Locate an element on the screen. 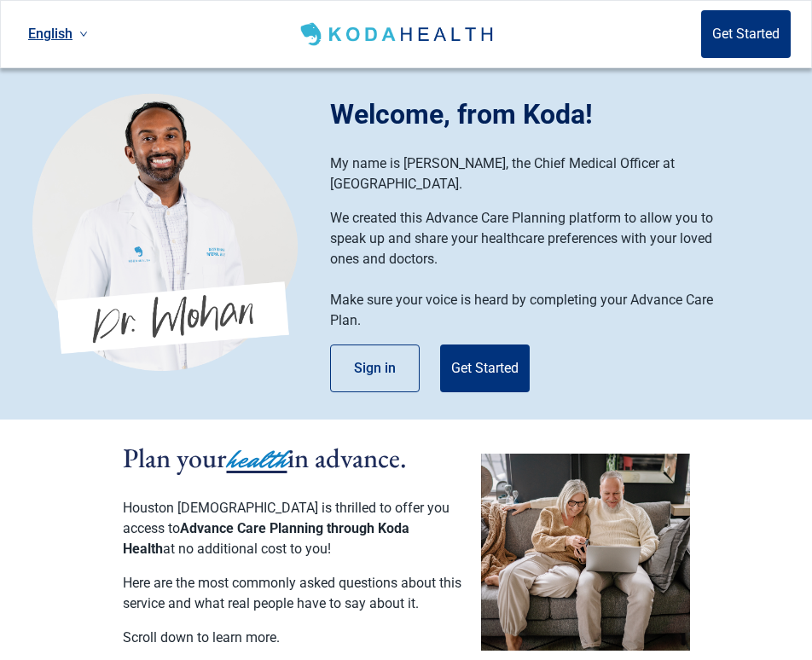 This screenshot has height=660, width=812. p: We created this Advance Care Planning platform to allow you to speak up and share your healthcare... is located at coordinates (532, 239).